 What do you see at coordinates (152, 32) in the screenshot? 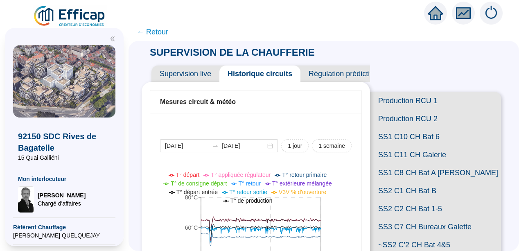
I see `span: ← Retour` at bounding box center [152, 32].